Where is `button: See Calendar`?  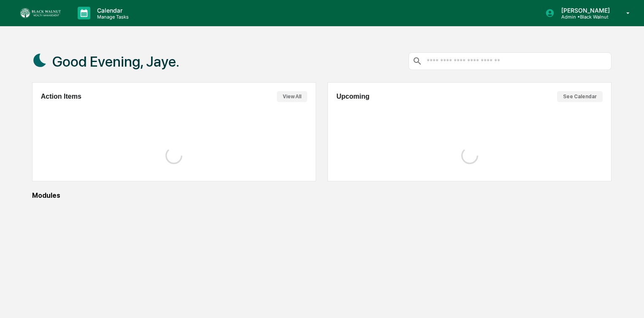
button: See Calendar is located at coordinates (579, 97).